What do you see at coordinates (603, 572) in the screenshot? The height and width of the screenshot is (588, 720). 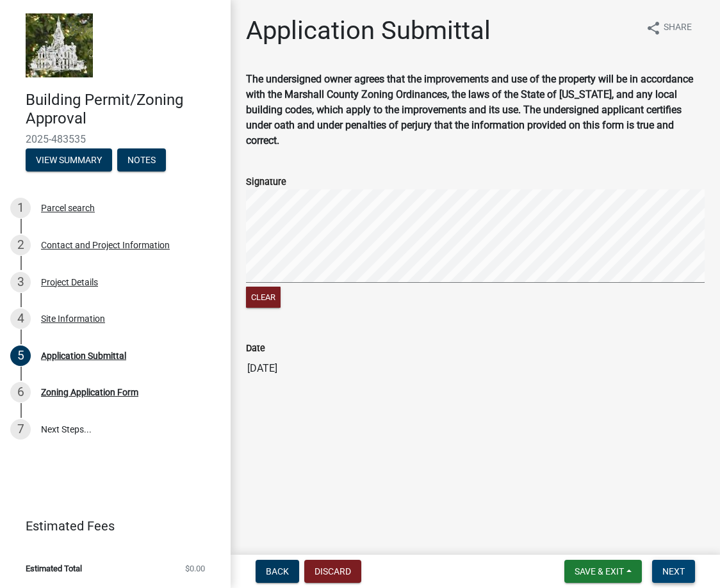 I see `button: Save & Exit` at bounding box center [603, 572].